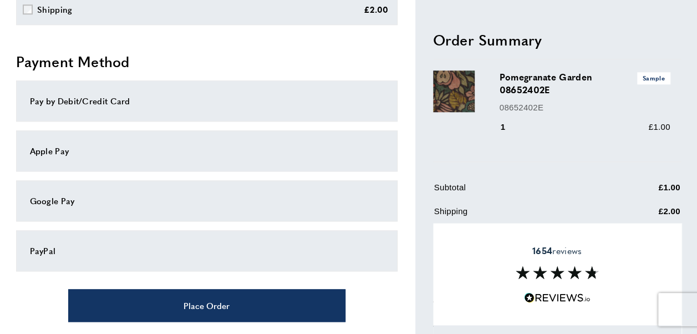 This screenshot has height=334, width=697. What do you see at coordinates (207, 101) in the screenshot?
I see `div: Pay by Debit/Credit Card` at bounding box center [207, 101].